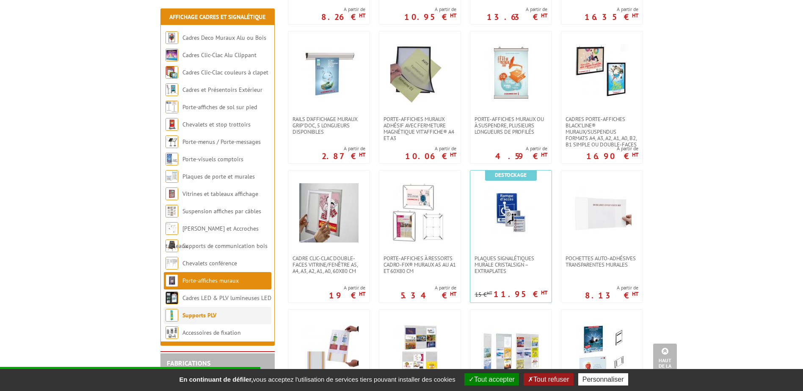  I want to click on a: Porte-menus / Porte-messages, so click(221, 142).